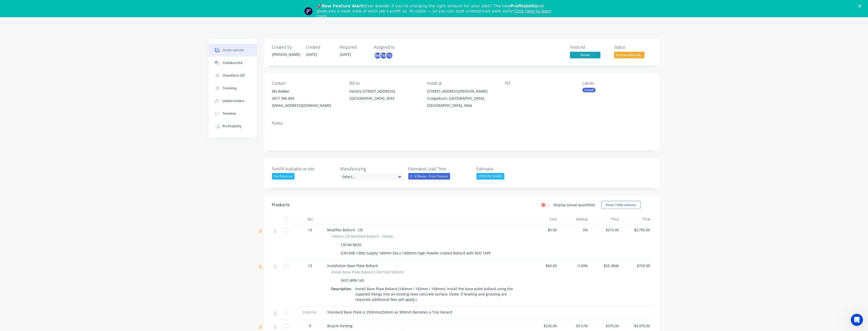  What do you see at coordinates (232, 101) in the screenshot?
I see `button: Linked Orders` at bounding box center [232, 101].